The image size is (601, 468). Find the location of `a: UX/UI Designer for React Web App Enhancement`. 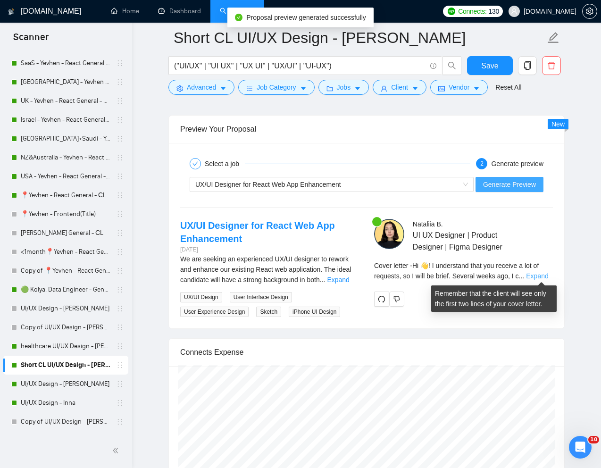

a: UX/UI Designer for React Web App Enhancement is located at coordinates (258, 232).